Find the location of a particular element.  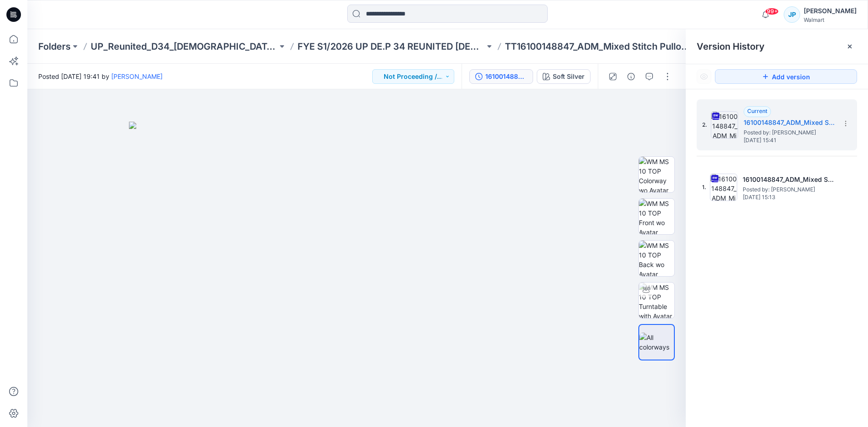

button: Details is located at coordinates (631, 76).